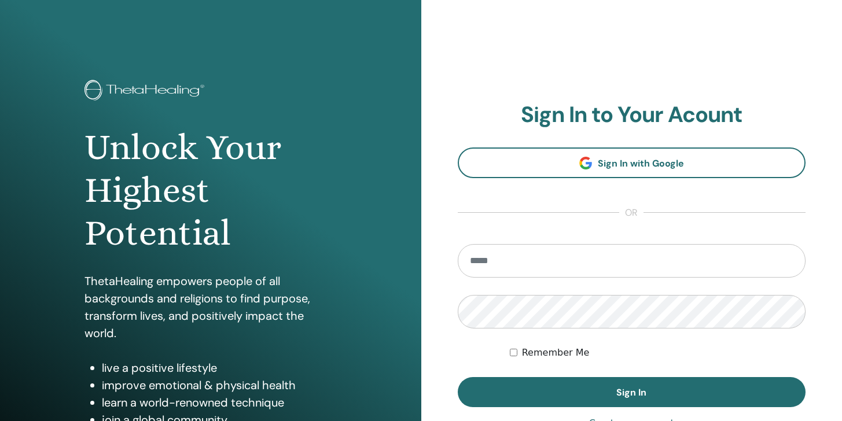  What do you see at coordinates (219, 403) in the screenshot?
I see `li: learn a world-renowned technique` at bounding box center [219, 403].